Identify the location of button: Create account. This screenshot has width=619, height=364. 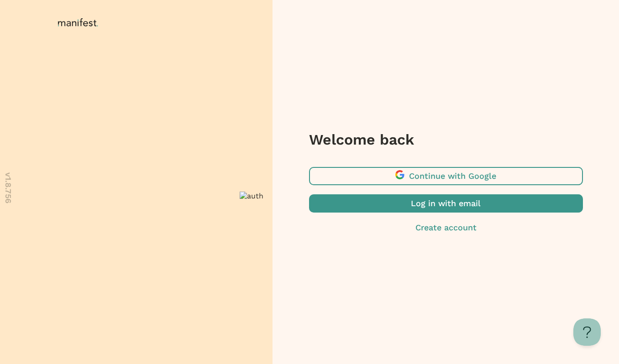
(446, 227).